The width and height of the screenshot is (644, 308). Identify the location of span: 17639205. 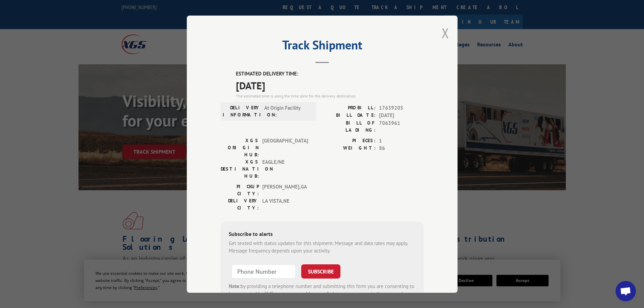
(402, 108).